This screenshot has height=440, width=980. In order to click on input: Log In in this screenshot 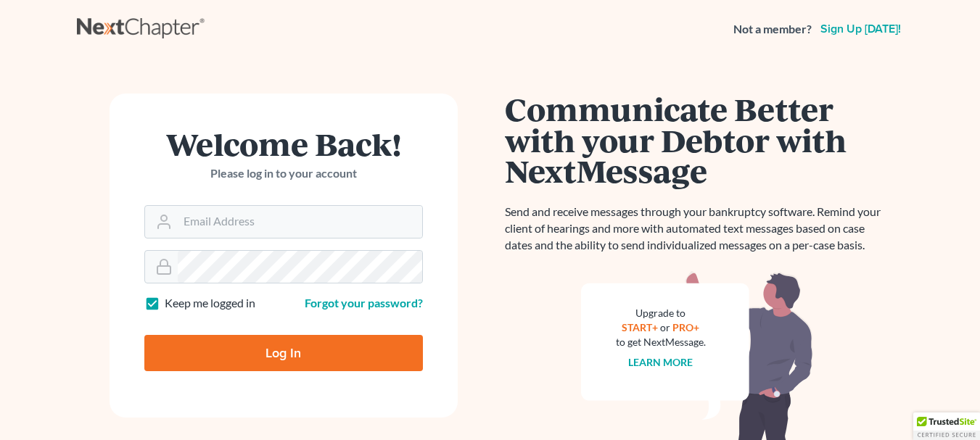, I will do `click(284, 353)`.